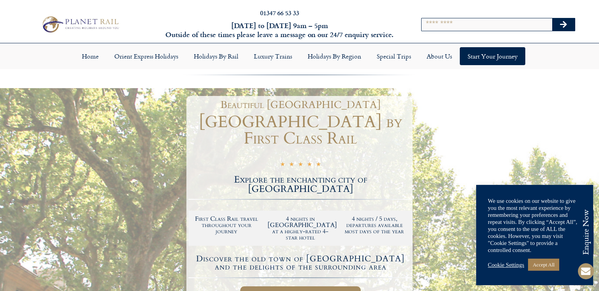 This screenshot has height=291, width=599. Describe the element at coordinates (506, 265) in the screenshot. I see `a: Cookie Settings` at that location.